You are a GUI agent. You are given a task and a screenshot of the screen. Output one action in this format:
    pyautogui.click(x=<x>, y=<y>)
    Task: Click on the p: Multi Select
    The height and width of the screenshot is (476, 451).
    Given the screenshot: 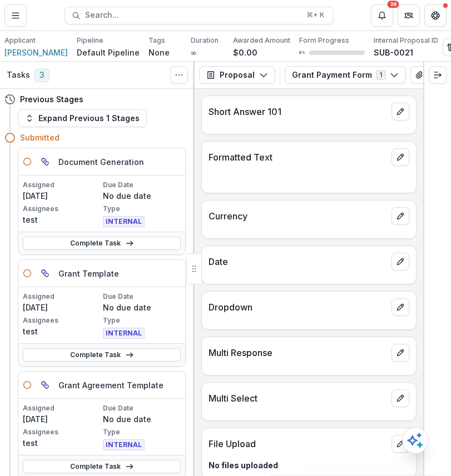 What is the action you would take?
    pyautogui.click(x=297, y=398)
    